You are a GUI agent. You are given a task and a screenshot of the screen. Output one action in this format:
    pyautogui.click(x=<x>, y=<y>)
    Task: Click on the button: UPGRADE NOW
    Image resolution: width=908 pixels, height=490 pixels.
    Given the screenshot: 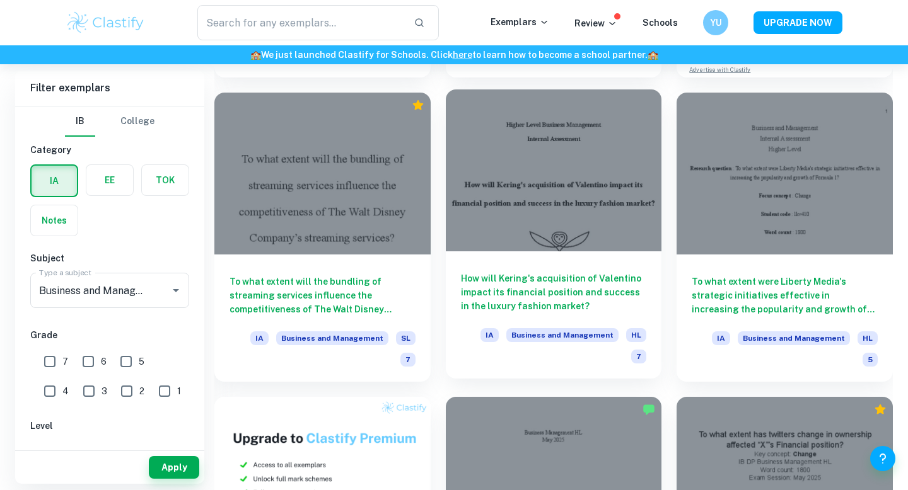 What is the action you would take?
    pyautogui.click(x=797, y=23)
    